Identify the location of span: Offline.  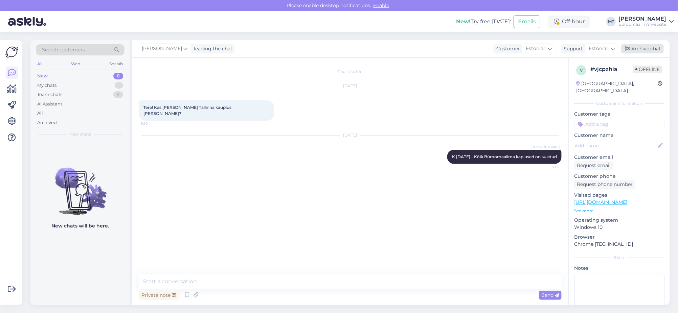
(648, 69).